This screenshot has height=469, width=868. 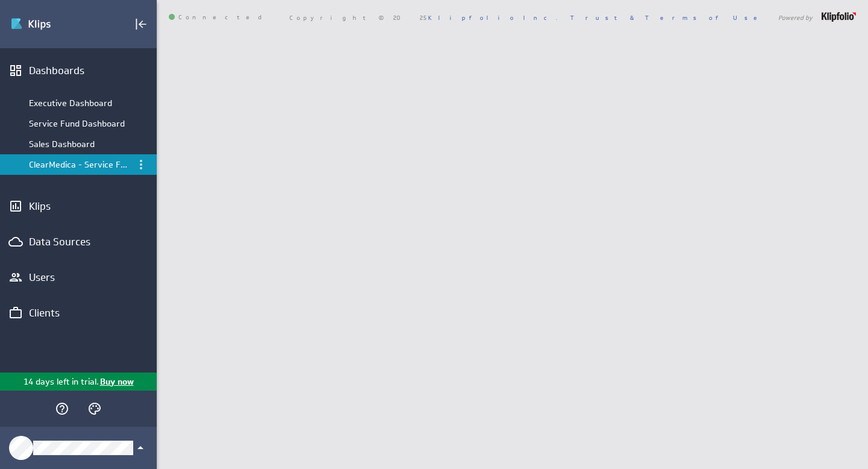 I want to click on div: Dashboards, so click(x=78, y=71).